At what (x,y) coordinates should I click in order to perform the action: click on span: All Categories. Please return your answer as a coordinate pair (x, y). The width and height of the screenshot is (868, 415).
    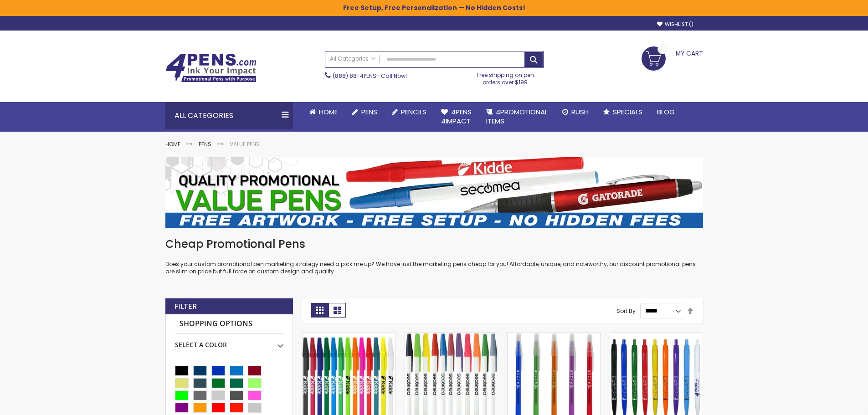
    Looking at the image, I should click on (353, 59).